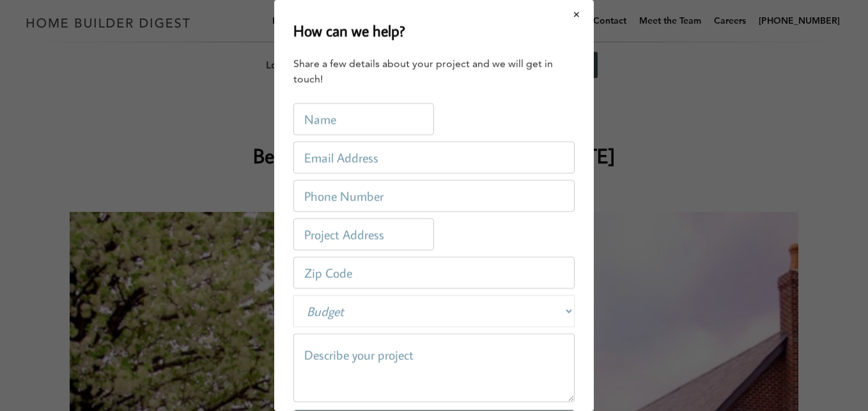 The image size is (868, 411). Describe the element at coordinates (434, 273) in the screenshot. I see `input: Zip Code` at that location.